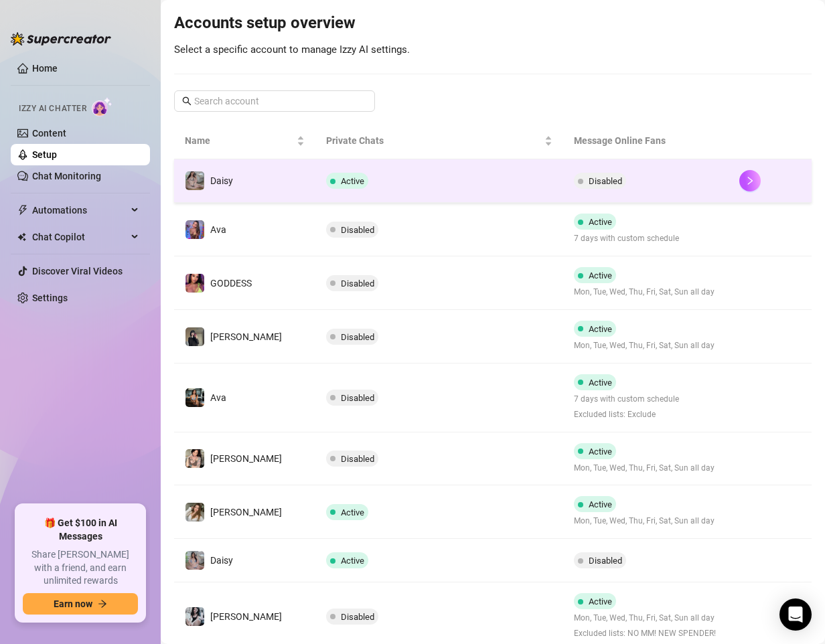  Describe the element at coordinates (195, 458) in the screenshot. I see `img: Jenna` at that location.